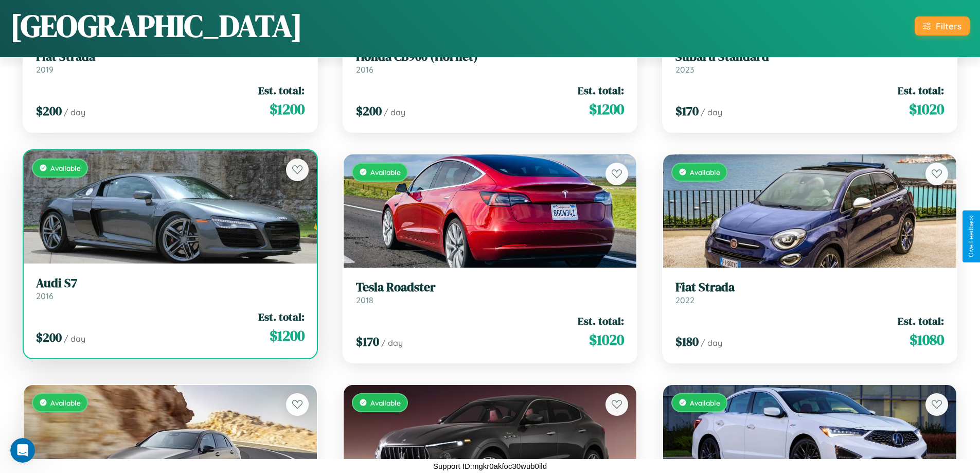  Describe the element at coordinates (490, 287) in the screenshot. I see `h3: Tesla Roadster` at that location.